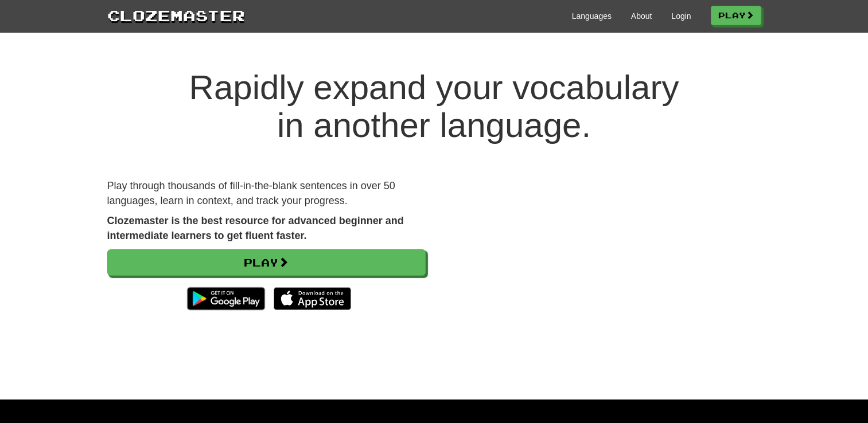  I want to click on a: Languages, so click(592, 16).